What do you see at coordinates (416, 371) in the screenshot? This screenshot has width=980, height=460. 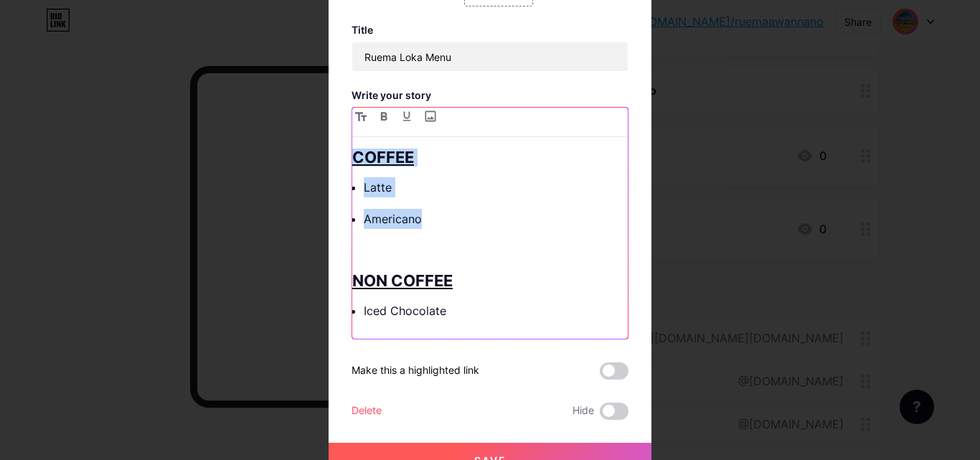 I see `div: Make this a highlighted link` at bounding box center [416, 371].